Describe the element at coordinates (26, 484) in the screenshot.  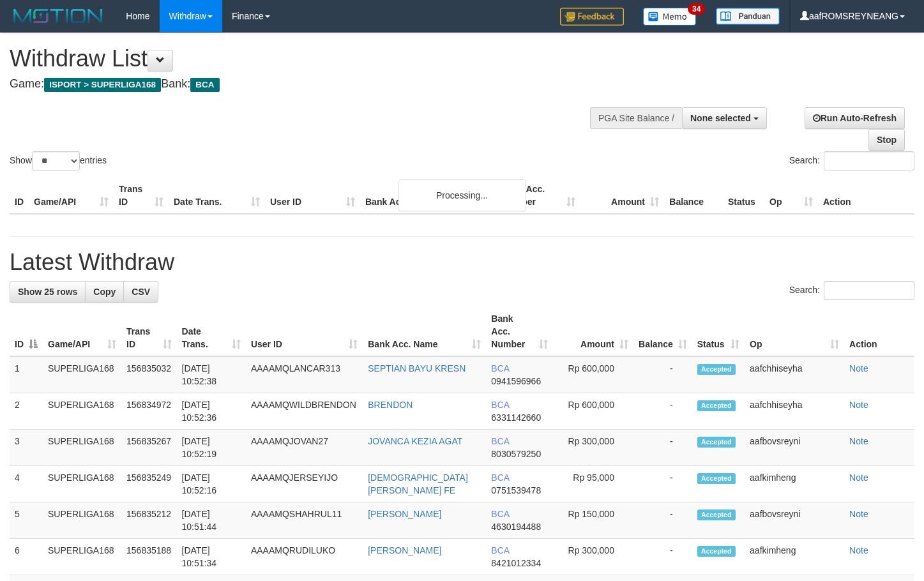
I see `td: 4` at that location.